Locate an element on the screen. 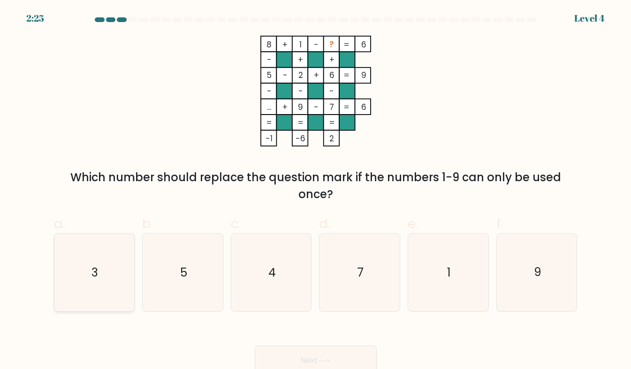  span: b. is located at coordinates (148, 223).